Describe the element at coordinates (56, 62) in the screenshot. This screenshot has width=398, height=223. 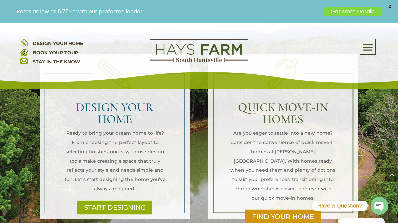
I see `a: STAY IN THE KNOW` at that location.